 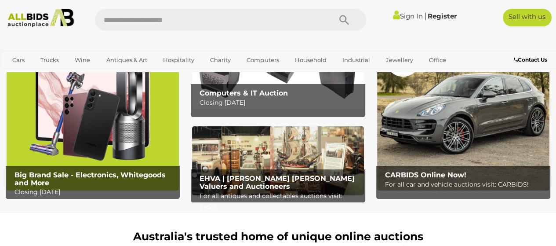 What do you see at coordinates (278, 236) in the screenshot?
I see `h1: Australia's trusted home of unique online auctions` at bounding box center [278, 236].